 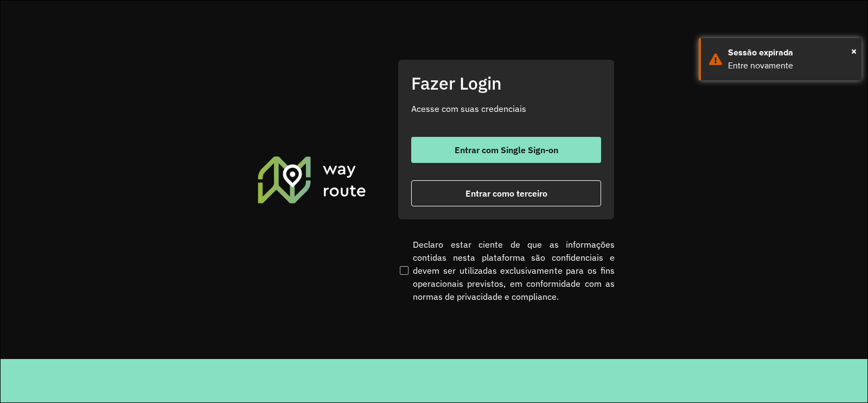 What do you see at coordinates (506, 270) in the screenshot?
I see `label: Declaro estar ciente de que as informações contidas nesta plataforma são confidenciais e devem se...` at bounding box center [506, 270].